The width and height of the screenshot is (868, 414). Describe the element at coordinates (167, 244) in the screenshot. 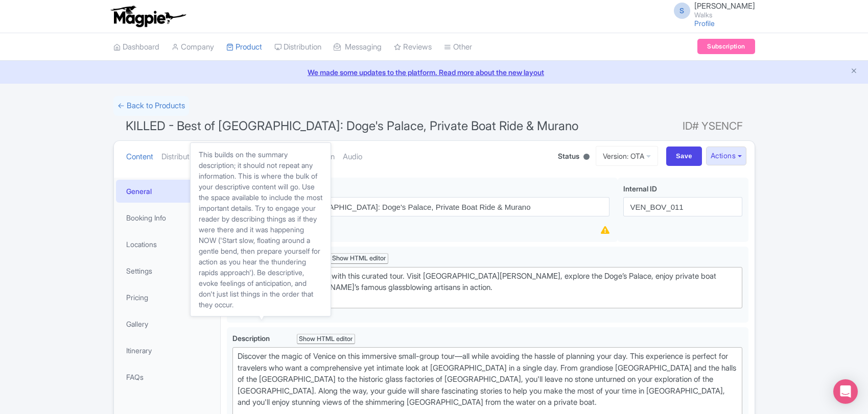

I see `a: Locations` at that location.